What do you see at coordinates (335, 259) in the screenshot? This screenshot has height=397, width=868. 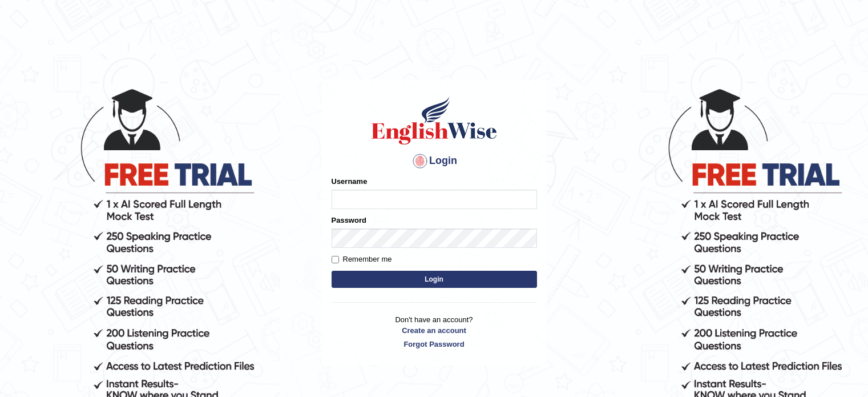 I see `input: Remember me` at bounding box center [335, 259].